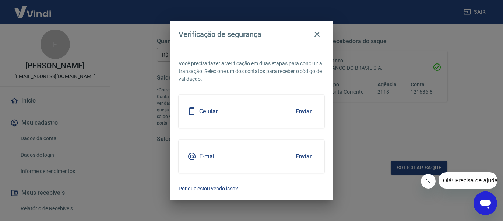 The image size is (503, 221). What do you see at coordinates (252, 188) in the screenshot?
I see `a: Por que estou vendo isso?` at bounding box center [252, 188].